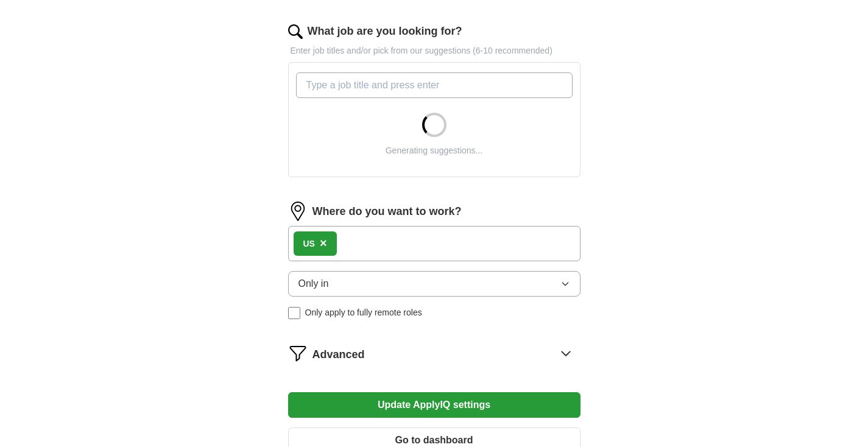 This screenshot has width=868, height=447. I want to click on button: Update ApplyIQ settings, so click(434, 405).